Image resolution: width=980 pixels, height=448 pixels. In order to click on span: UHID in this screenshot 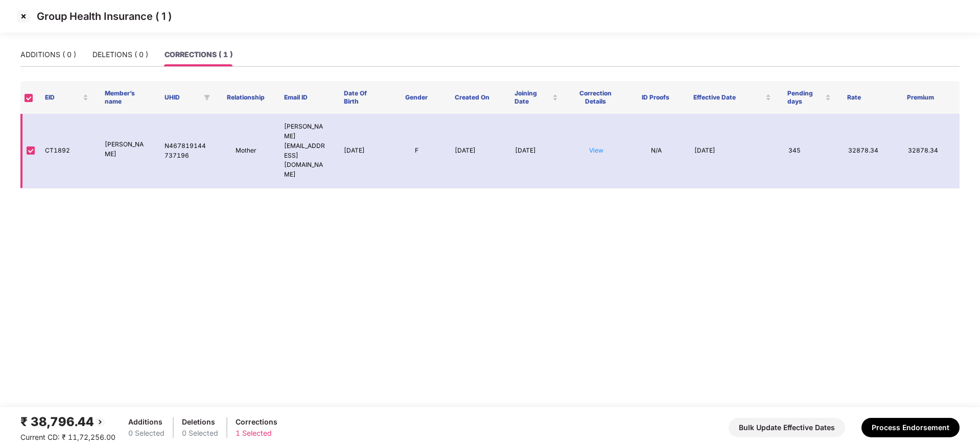, I will do `click(181, 98)`.